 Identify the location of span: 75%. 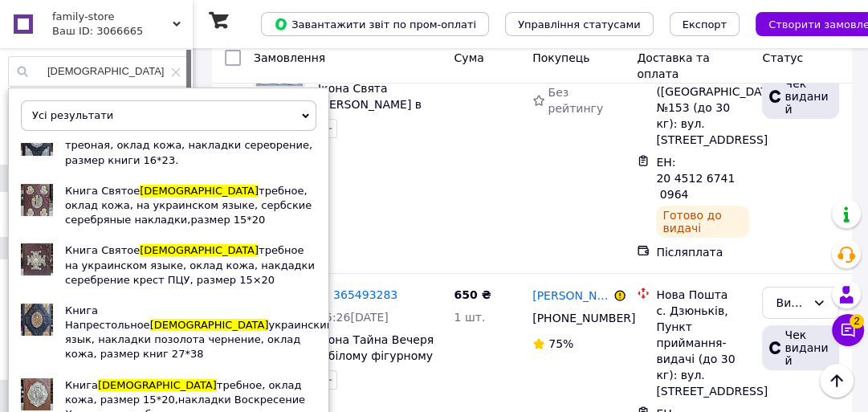
(561, 344).